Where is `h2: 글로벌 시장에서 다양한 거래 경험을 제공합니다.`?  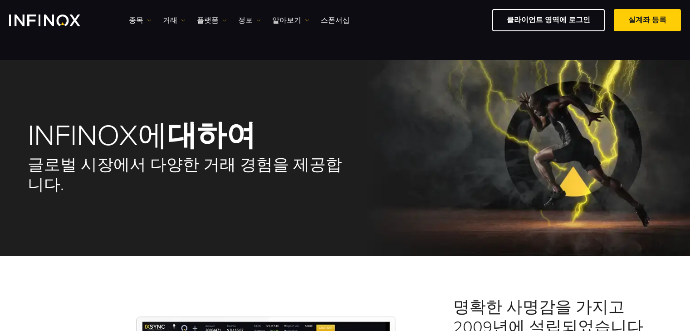 h2: 글로벌 시장에서 다양한 거래 경험을 제공합니다. is located at coordinates (186, 175).